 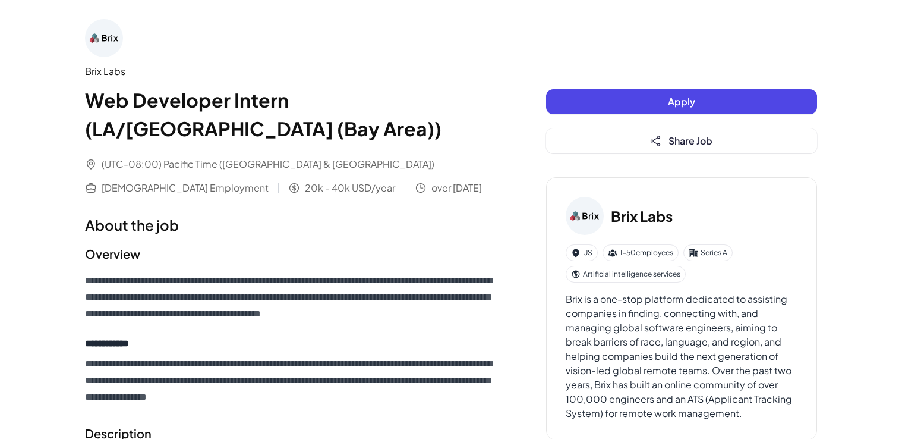 What do you see at coordinates (582, 253) in the screenshot?
I see `div: US` at bounding box center [582, 253].